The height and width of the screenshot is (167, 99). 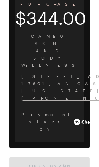 What do you see at coordinates (50, 18) in the screenshot?
I see `span: $344.00` at bounding box center [50, 18].